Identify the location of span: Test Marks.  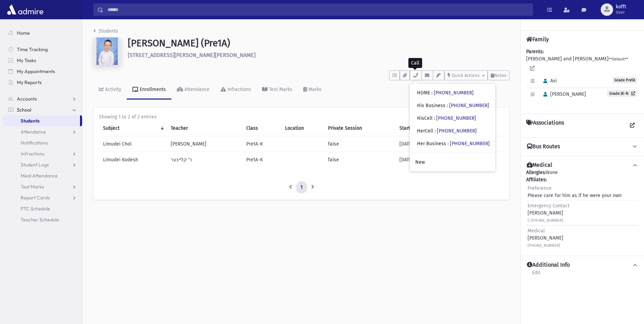
(32, 187).